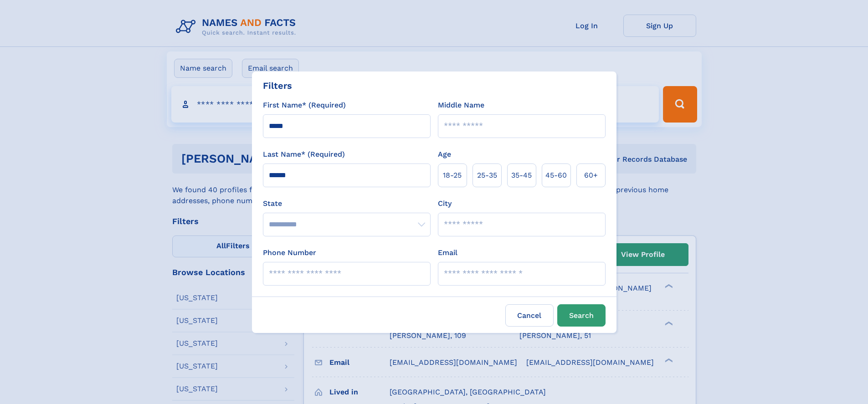 The height and width of the screenshot is (404, 868). Describe the element at coordinates (304, 154) in the screenshot. I see `label: Last Name* (Required)` at that location.